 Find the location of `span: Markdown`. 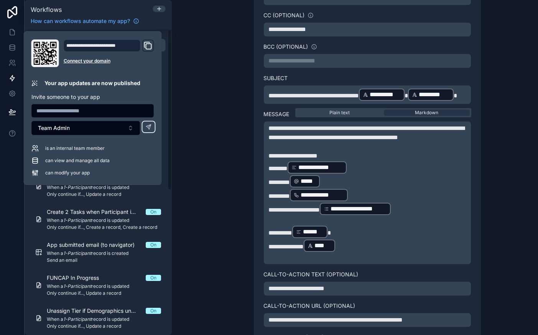

span: Markdown is located at coordinates (427, 113).